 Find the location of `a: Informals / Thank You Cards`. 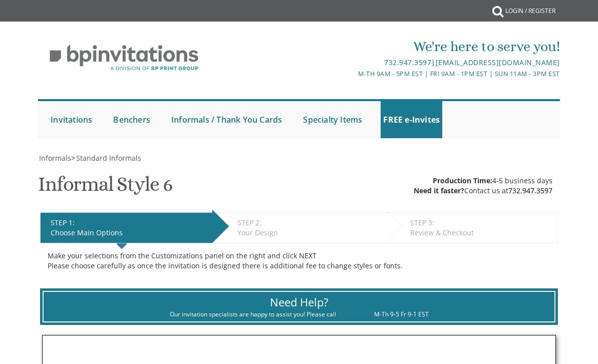

a: Informals / Thank You Cards is located at coordinates (226, 120).